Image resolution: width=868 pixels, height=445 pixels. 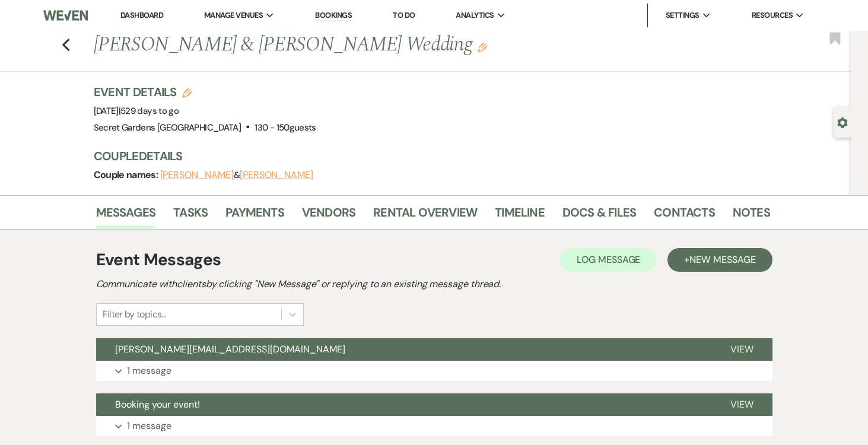 What do you see at coordinates (126, 216) in the screenshot?
I see `a: Messages` at bounding box center [126, 216].